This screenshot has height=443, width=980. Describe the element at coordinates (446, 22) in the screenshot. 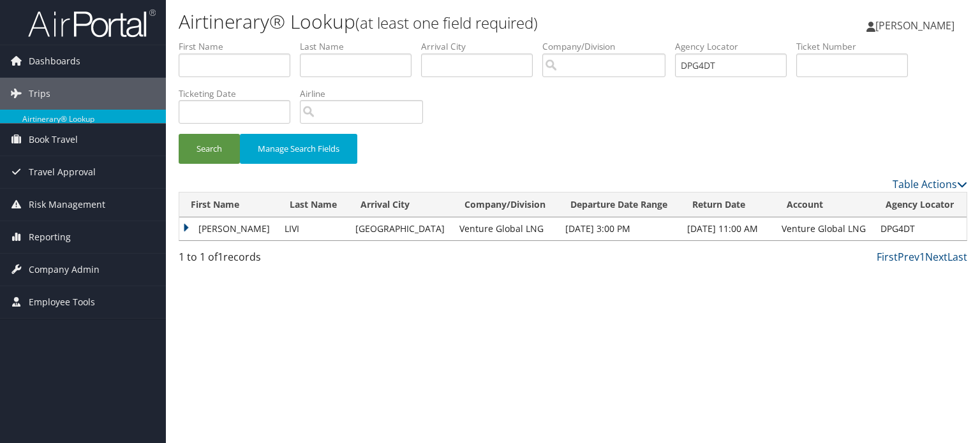

I see `small: (at least one field required)` at that location.